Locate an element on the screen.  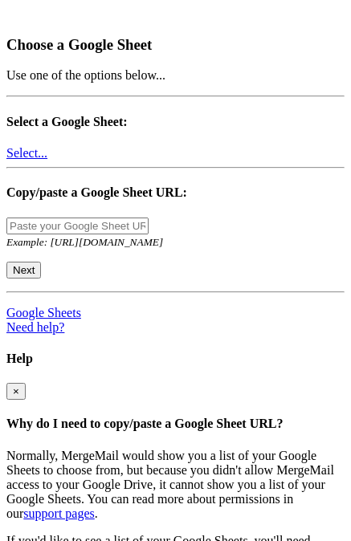
p: Normally, MergeMail would show you a list of your Google Sheets to choose from, but because you d... is located at coordinates (175, 485).